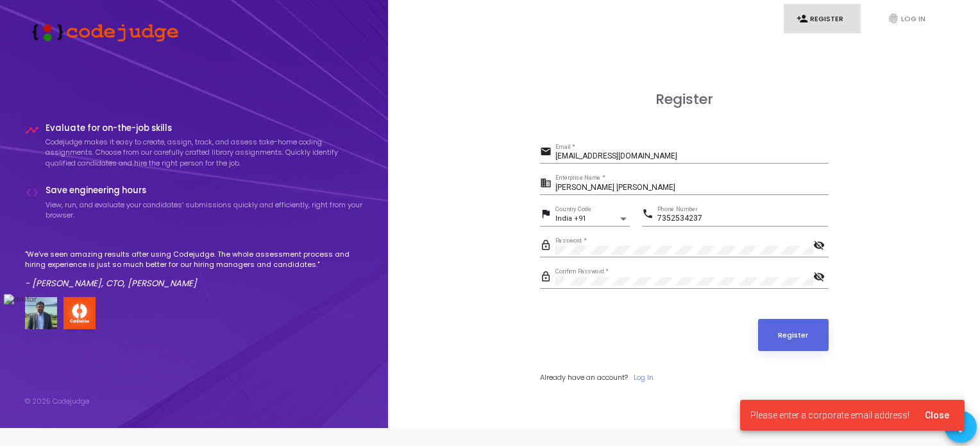  What do you see at coordinates (937, 415) in the screenshot?
I see `span: Close` at bounding box center [937, 415].